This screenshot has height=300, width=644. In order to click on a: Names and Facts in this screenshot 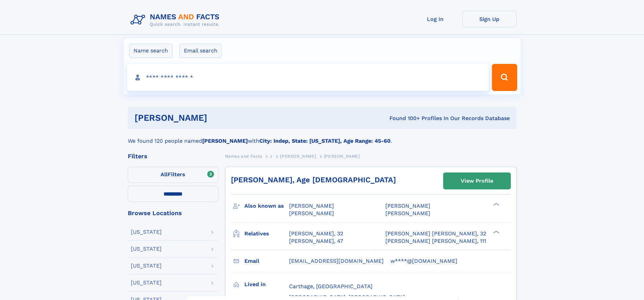, I will do `click(244, 156)`.